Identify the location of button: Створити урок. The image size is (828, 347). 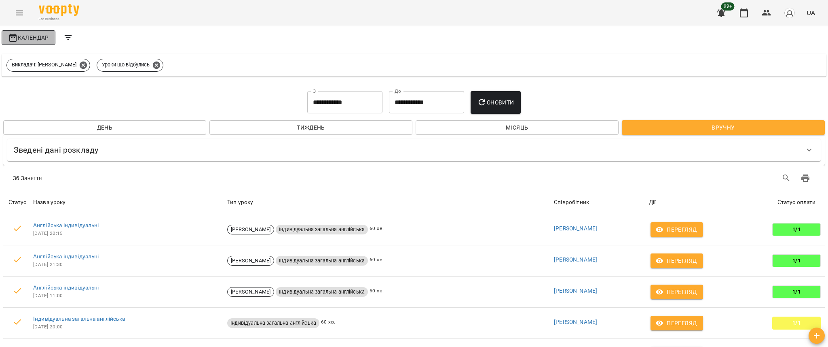
(817, 335).